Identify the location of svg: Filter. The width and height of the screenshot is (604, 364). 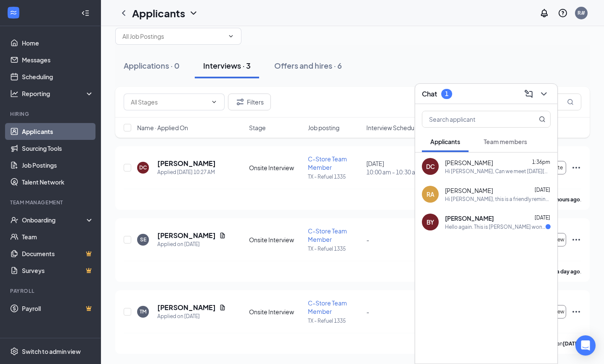
(240, 102).